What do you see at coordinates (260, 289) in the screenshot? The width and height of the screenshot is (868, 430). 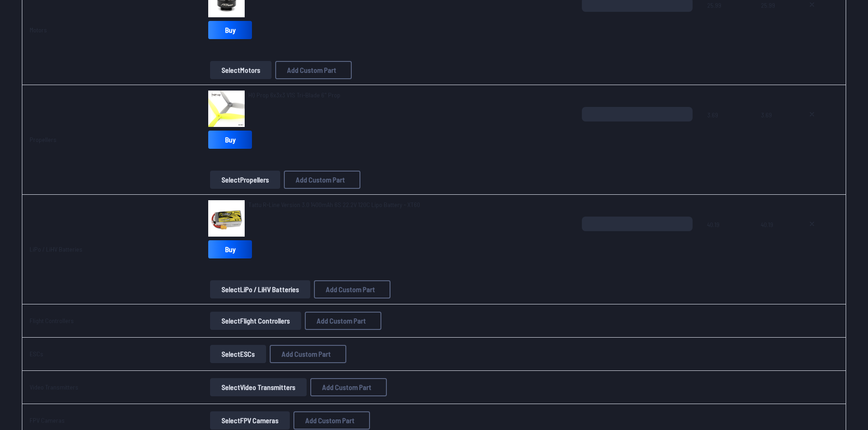 I see `button: SelectLiPo / LiHV Batteries` at bounding box center [260, 289].